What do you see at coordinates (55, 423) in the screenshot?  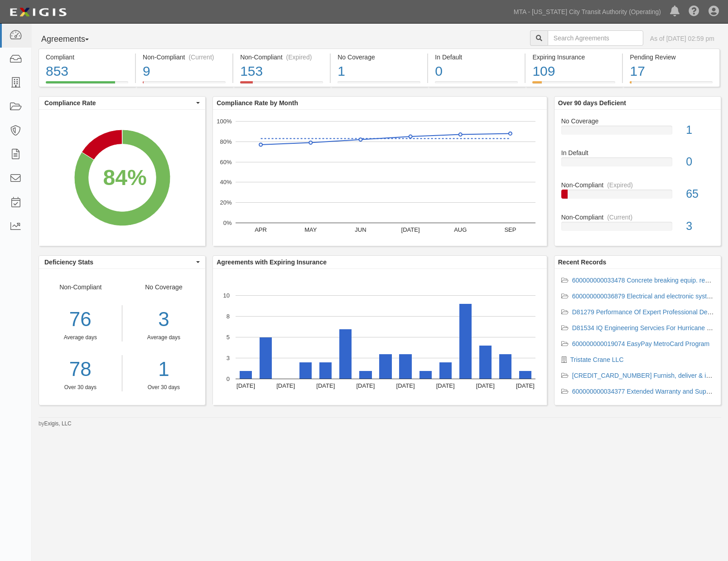 I see `small: by` at bounding box center [55, 423].